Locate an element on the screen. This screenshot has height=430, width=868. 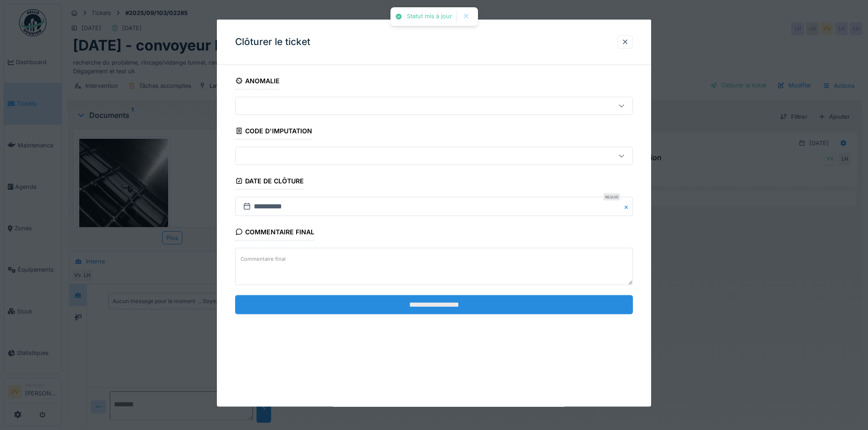
div: Anomalie is located at coordinates (258, 82).